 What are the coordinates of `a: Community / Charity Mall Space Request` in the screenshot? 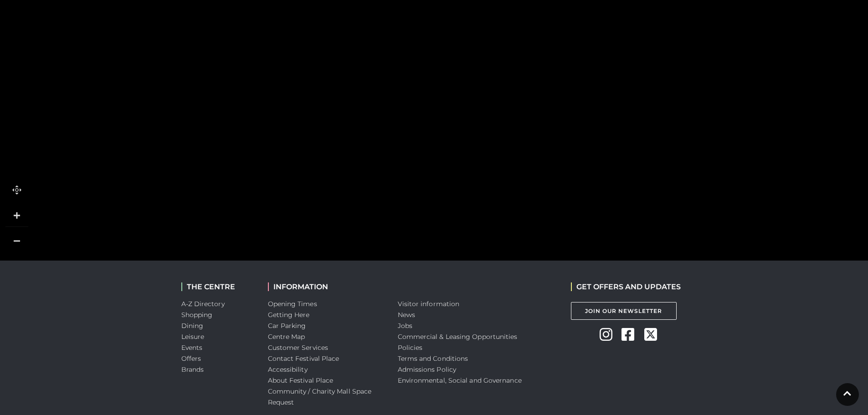 It's located at (320, 396).